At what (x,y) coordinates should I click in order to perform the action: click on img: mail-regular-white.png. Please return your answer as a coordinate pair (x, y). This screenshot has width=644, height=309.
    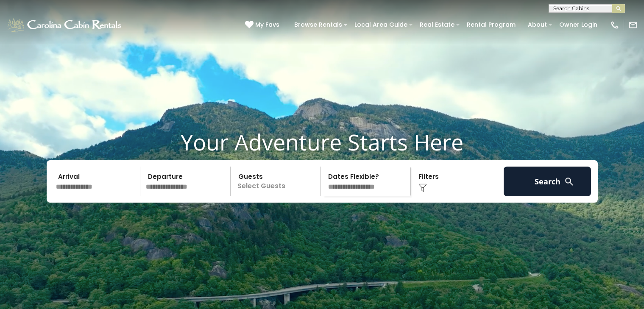
    Looking at the image, I should click on (633, 25).